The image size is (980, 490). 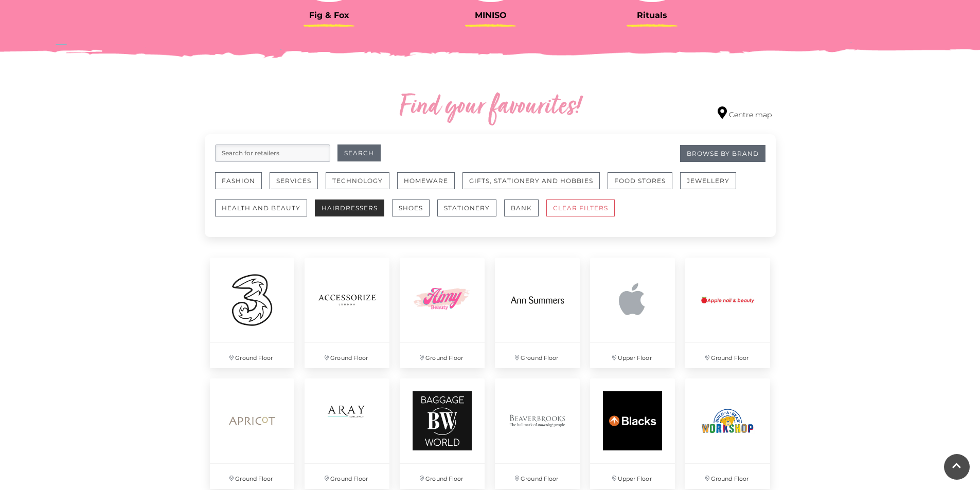 What do you see at coordinates (643, 185) in the screenshot?
I see `a: Food Stores` at bounding box center [643, 185].